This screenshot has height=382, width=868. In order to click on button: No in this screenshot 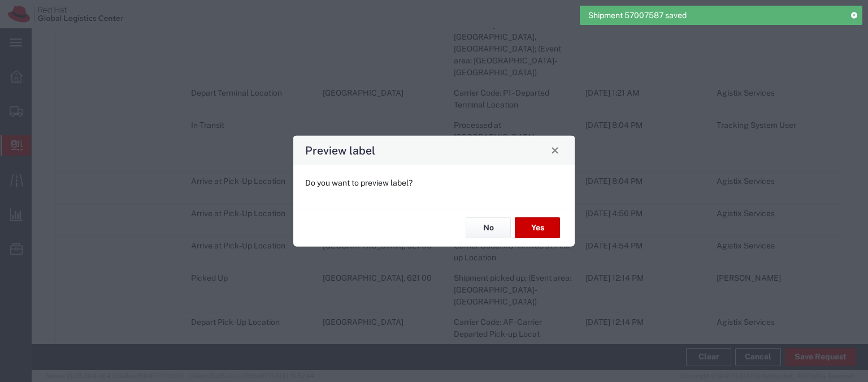, I will do `click(488, 227)`.